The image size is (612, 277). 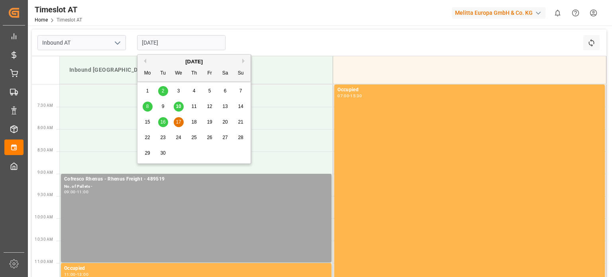 I want to click on div: Choose Wednesday, September 24th, 2025, so click(x=178, y=137).